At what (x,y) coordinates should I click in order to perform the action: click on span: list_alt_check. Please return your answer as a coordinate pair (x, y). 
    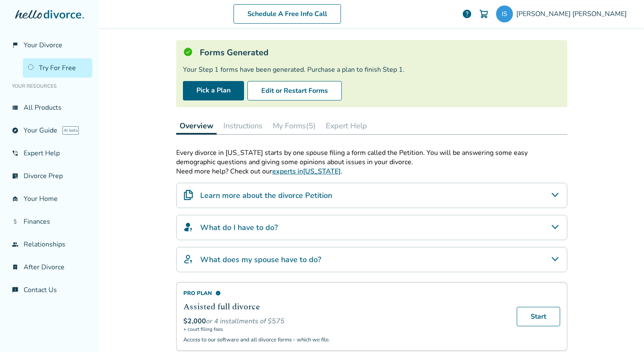
    Looking at the image, I should click on (15, 176).